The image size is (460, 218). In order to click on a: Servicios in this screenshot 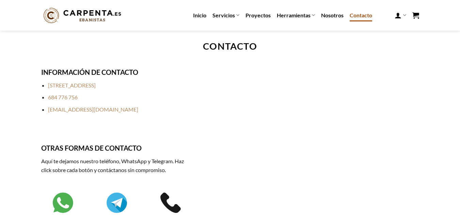, I will do `click(226, 15)`.